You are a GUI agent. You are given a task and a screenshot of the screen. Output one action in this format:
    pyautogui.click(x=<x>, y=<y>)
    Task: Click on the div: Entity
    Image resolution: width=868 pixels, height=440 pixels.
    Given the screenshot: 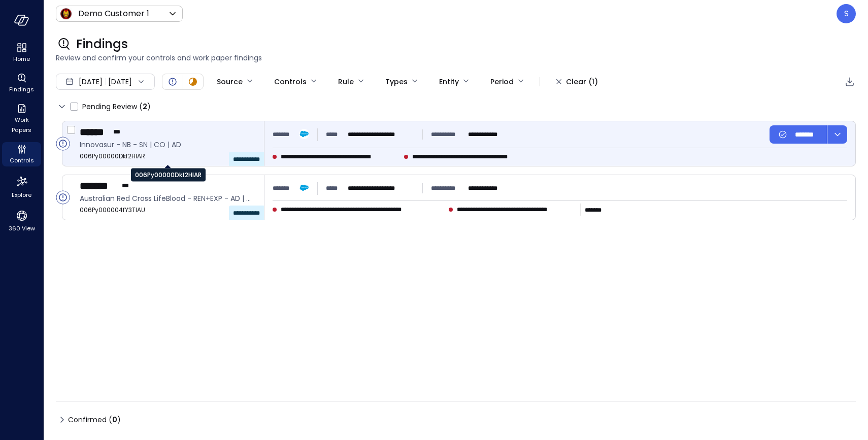 What is the action you would take?
    pyautogui.click(x=449, y=82)
    